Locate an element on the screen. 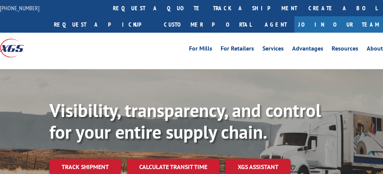 The width and height of the screenshot is (383, 174). a: Customer Portal is located at coordinates (208, 24).